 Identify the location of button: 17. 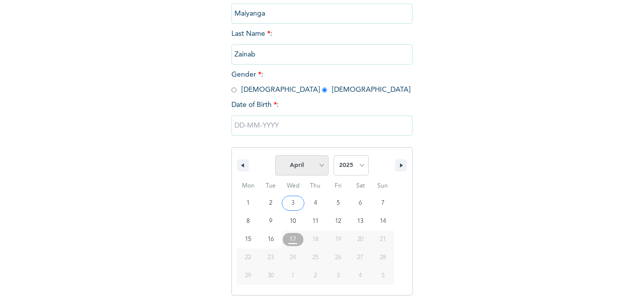
(292, 239).